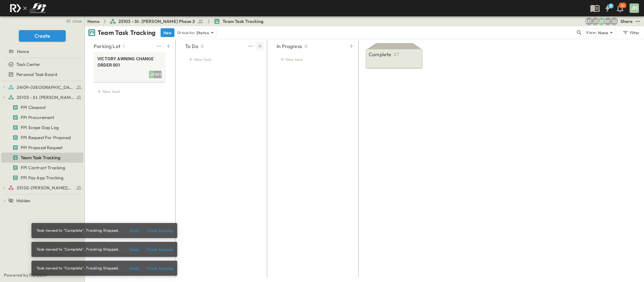 Image resolution: width=644 pixels, height=282 pixels. What do you see at coordinates (631, 32) in the screenshot?
I see `div: Filter` at bounding box center [631, 32].